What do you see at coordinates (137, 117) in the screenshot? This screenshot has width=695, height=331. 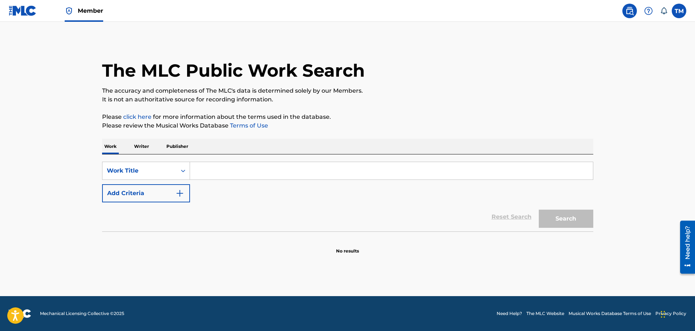 I see `a: click here` at bounding box center [137, 117].